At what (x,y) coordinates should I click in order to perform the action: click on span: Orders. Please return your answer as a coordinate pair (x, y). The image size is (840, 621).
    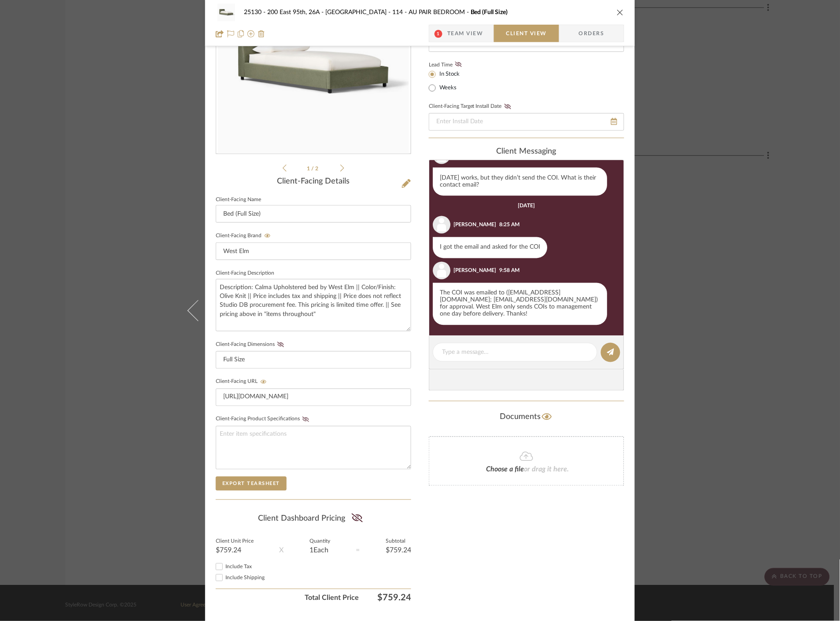
    Looking at the image, I should click on (592, 33).